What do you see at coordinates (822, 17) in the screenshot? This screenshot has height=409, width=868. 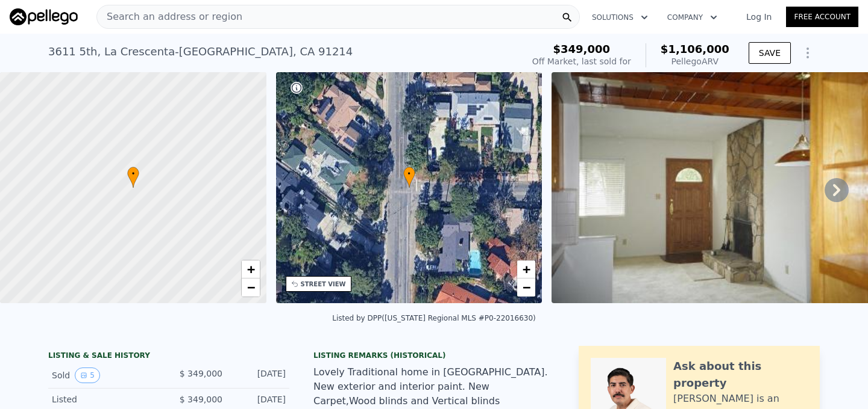 I see `a: Free Account` at bounding box center [822, 17].